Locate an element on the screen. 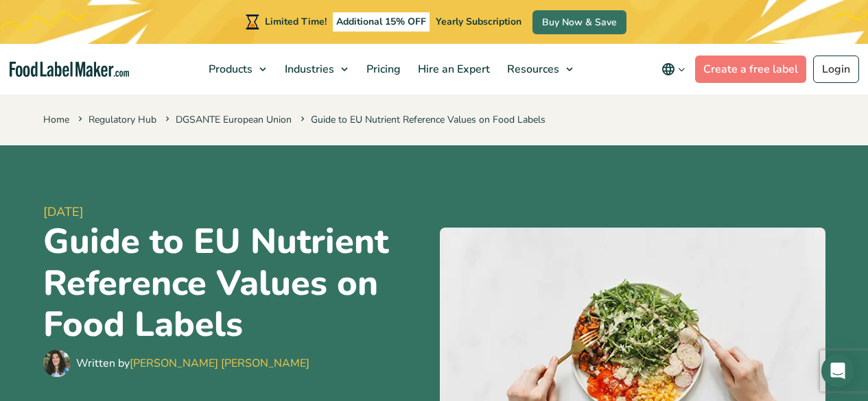 The width and height of the screenshot is (868, 401). span: Limited Time! is located at coordinates (295, 21).